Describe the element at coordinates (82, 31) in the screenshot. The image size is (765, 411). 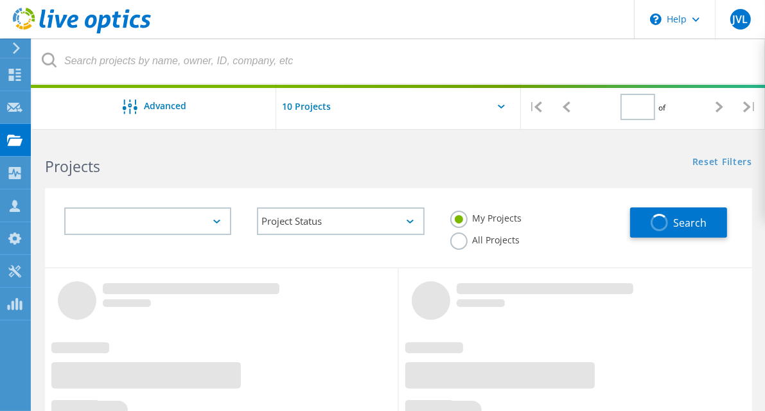
I see `a: Live Optics Dashboard` at that location.